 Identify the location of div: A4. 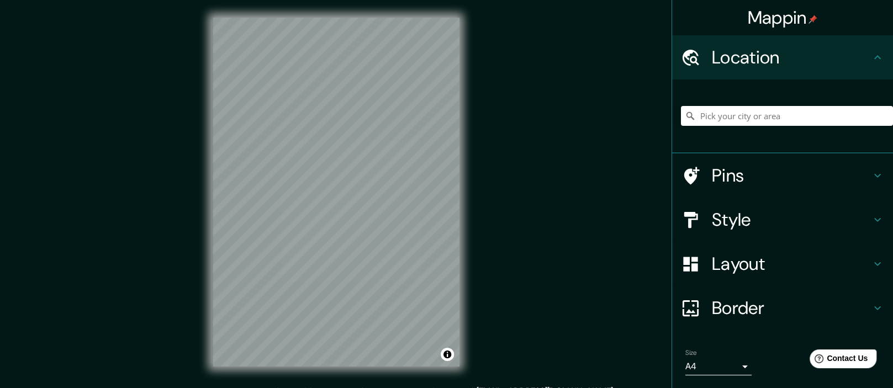
(718, 367).